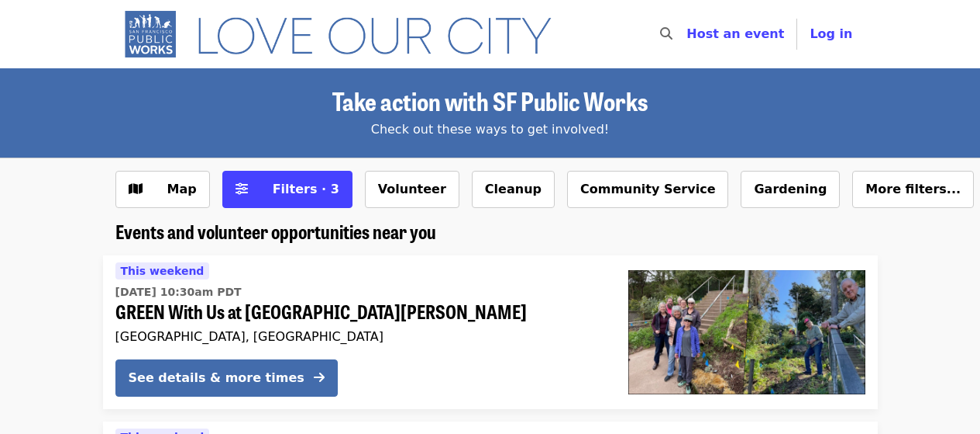  Describe the element at coordinates (216, 378) in the screenshot. I see `div: See details & more times` at that location.